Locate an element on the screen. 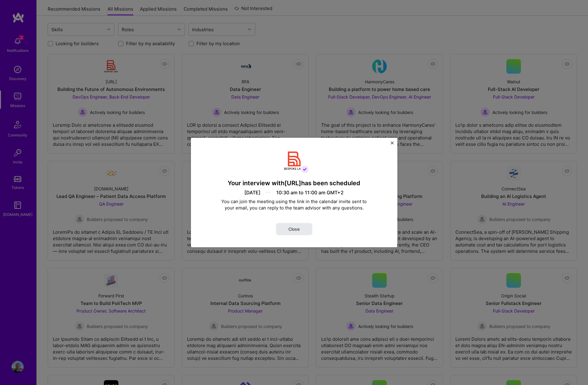 Image resolution: width=588 pixels, height=385 pixels. img: interview scheduled is located at coordinates (305, 170).